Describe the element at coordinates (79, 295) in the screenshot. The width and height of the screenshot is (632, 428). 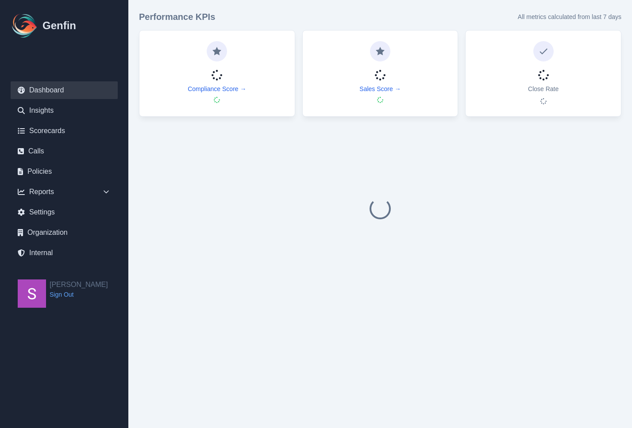
I see `a: Sign Out` at that location.